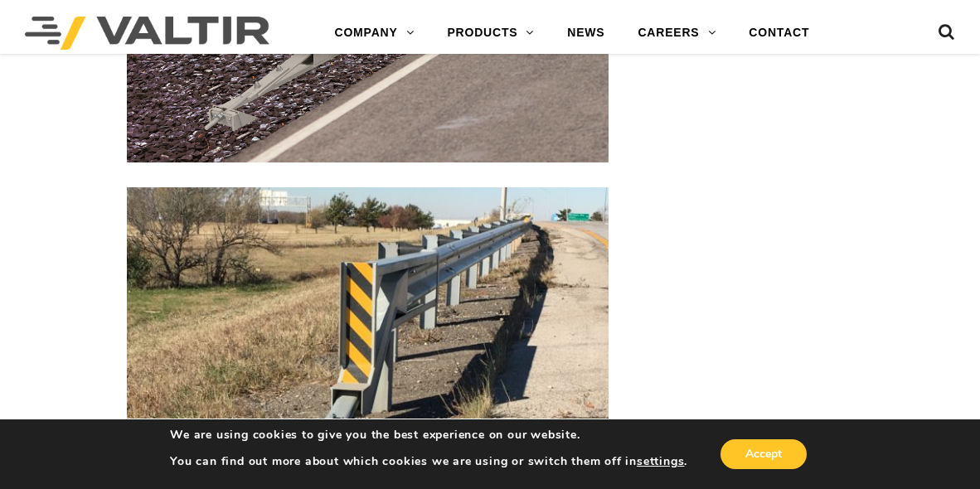 This screenshot has height=489, width=980. I want to click on button: settings, so click(661, 462).